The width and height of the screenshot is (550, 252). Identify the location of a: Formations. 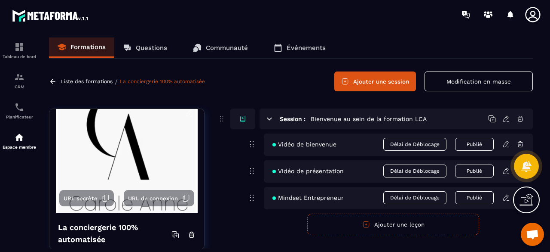
(82, 48).